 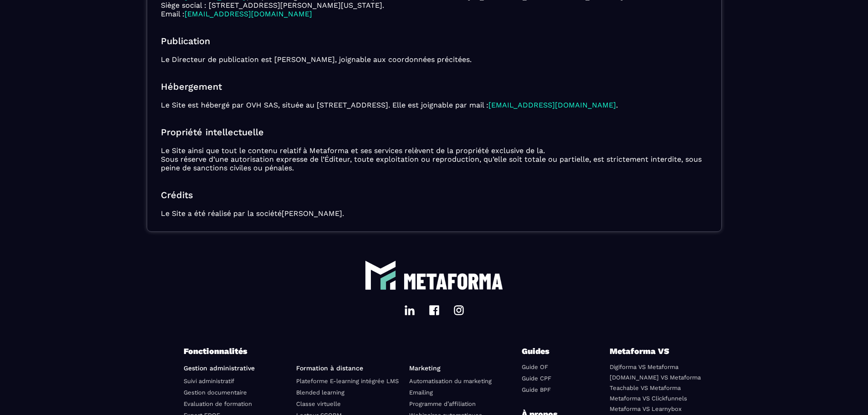 What do you see at coordinates (645, 388) in the screenshot?
I see `a: Teachable VS Metaforma` at bounding box center [645, 388].